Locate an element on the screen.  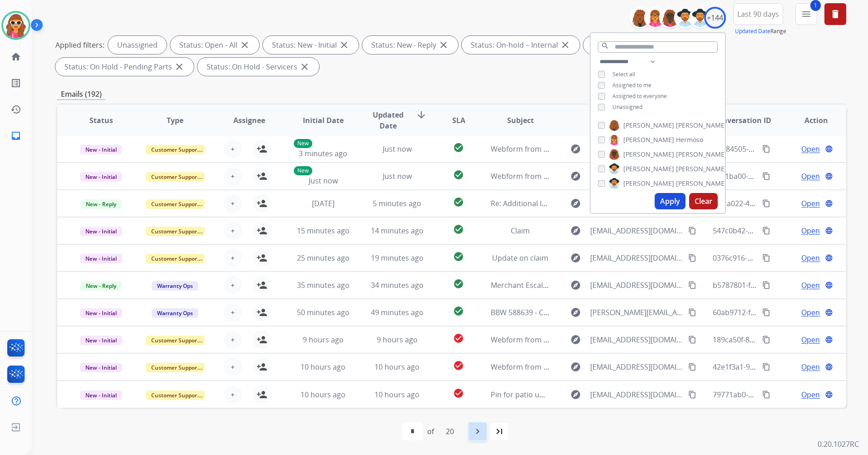
span: 50 minutes ago is located at coordinates (323, 312).